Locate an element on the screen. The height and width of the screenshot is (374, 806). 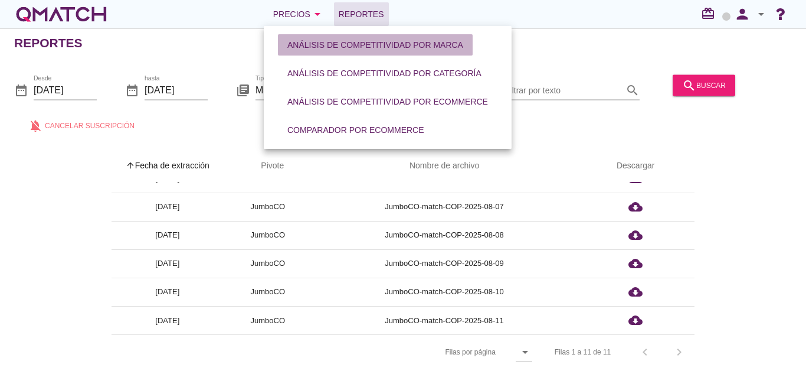
td: JumboCO-match-COP-2025-08-08 is located at coordinates (444, 235).